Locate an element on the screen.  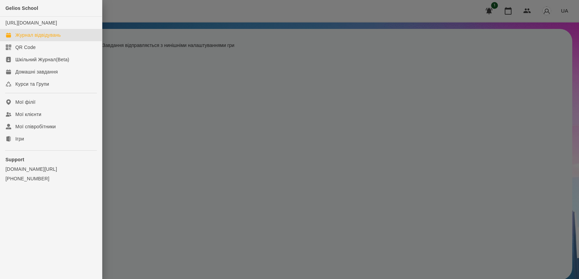
p: Support is located at coordinates (51, 160).